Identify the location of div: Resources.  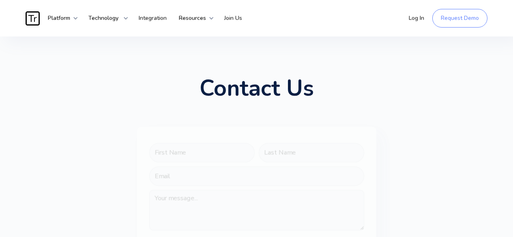
(194, 18).